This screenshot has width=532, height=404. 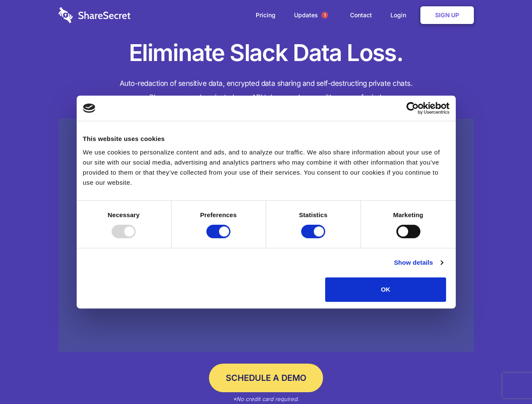 I want to click on div: This website uses cookies, so click(x=266, y=139).